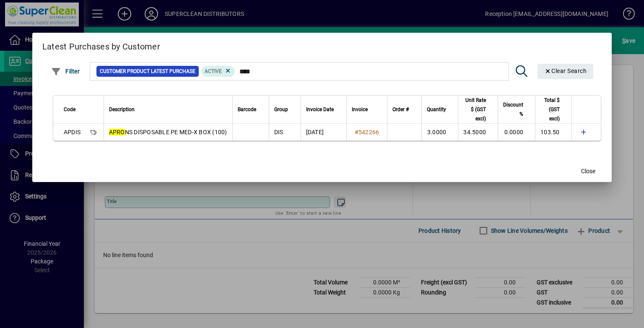 The height and width of the screenshot is (328, 644). What do you see at coordinates (369, 132) in the screenshot?
I see `span: 542266` at bounding box center [369, 132].